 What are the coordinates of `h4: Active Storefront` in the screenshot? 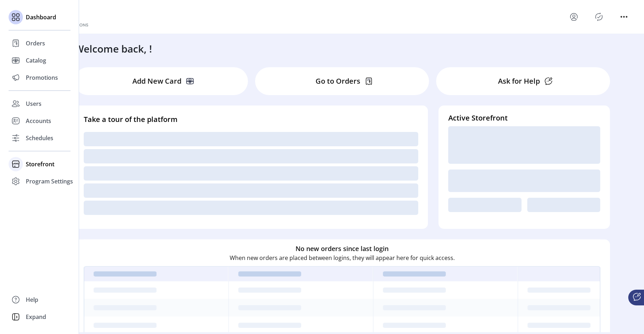 It's located at (524, 118).